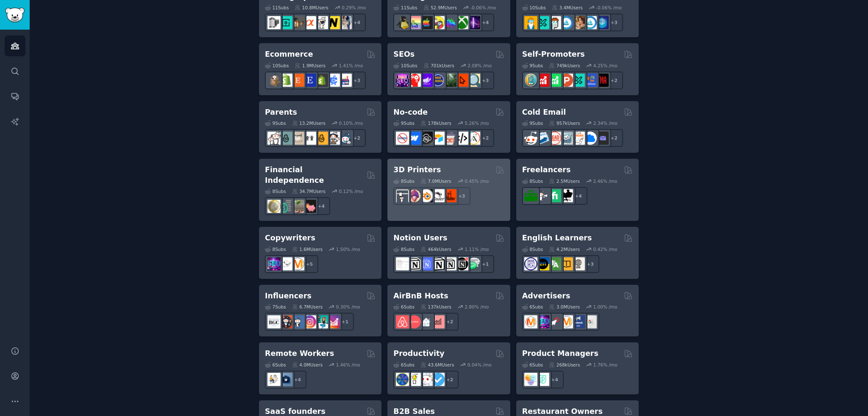  I want to click on div: 268k Users, so click(564, 365).